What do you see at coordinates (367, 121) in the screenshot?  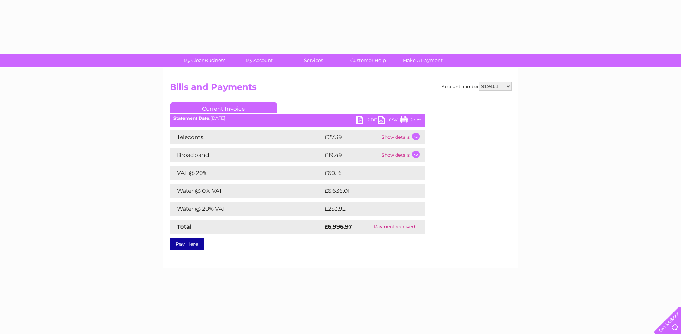 I see `a: PDF` at bounding box center [367, 121].